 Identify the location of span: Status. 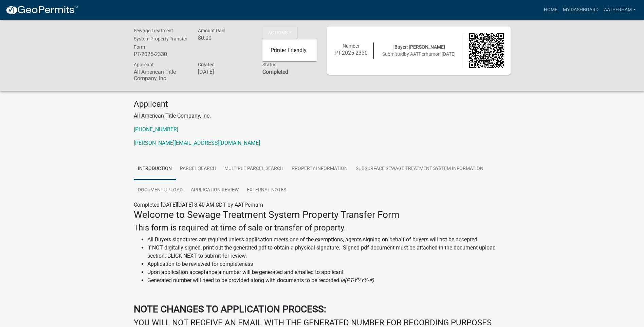
(269, 65).